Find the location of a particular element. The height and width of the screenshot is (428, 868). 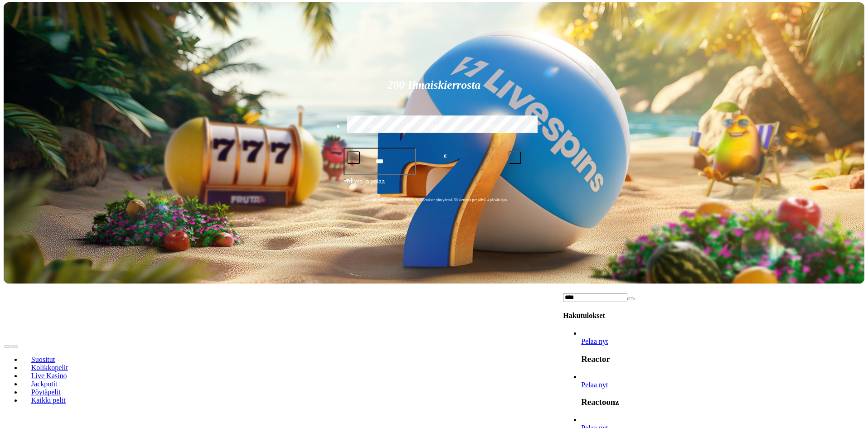

button: next slide is located at coordinates (14, 347).